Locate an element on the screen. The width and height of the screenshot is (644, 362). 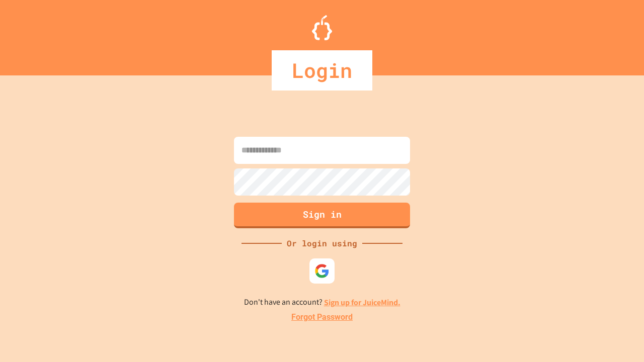
div: Or login using is located at coordinates (322, 243).